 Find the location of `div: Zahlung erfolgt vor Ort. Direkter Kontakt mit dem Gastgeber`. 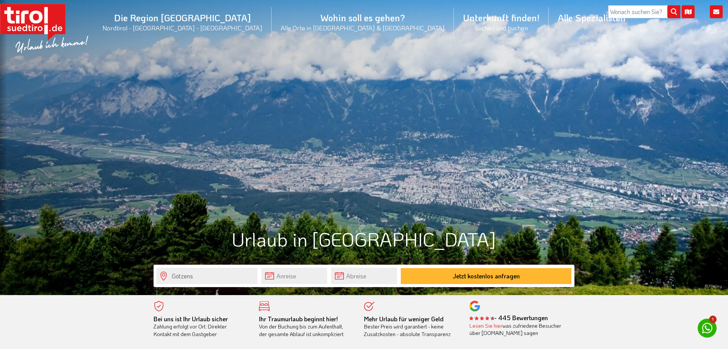

div: Zahlung erfolgt vor Ort. Direkter Kontakt mit dem Gastgeber is located at coordinates (201, 326).